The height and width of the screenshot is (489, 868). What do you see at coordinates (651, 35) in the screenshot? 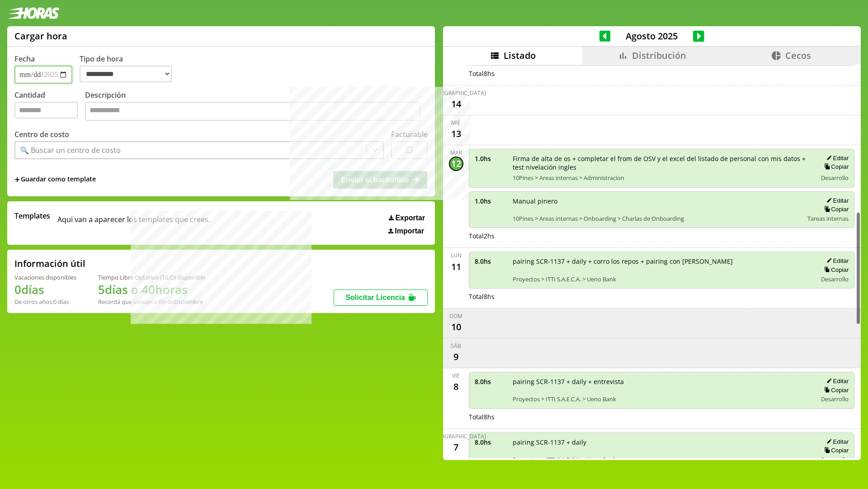
I see `span: Agosto 2025` at bounding box center [651, 35].